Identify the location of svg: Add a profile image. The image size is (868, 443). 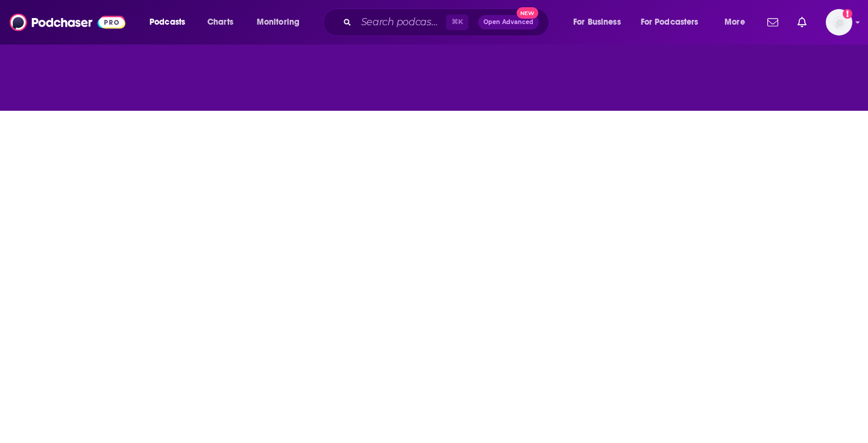
(848, 14).